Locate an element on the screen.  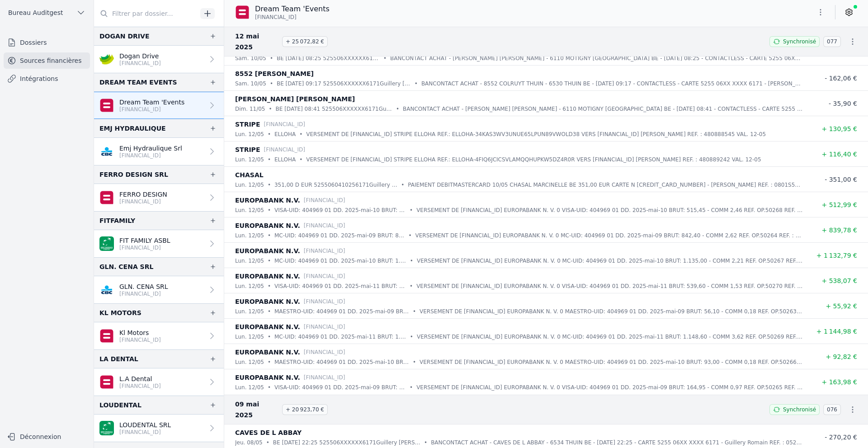
span: + 512,99 € is located at coordinates (839, 205).